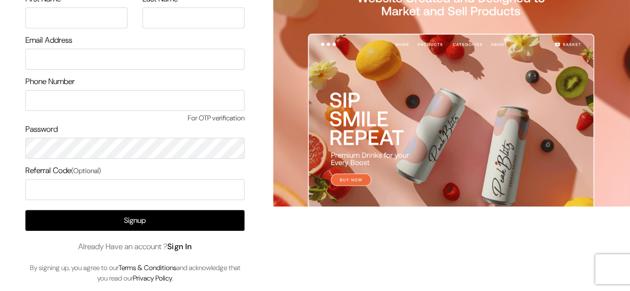 This screenshot has height=291, width=630. What do you see at coordinates (152, 278) in the screenshot?
I see `a: Privacy Policy` at bounding box center [152, 278].